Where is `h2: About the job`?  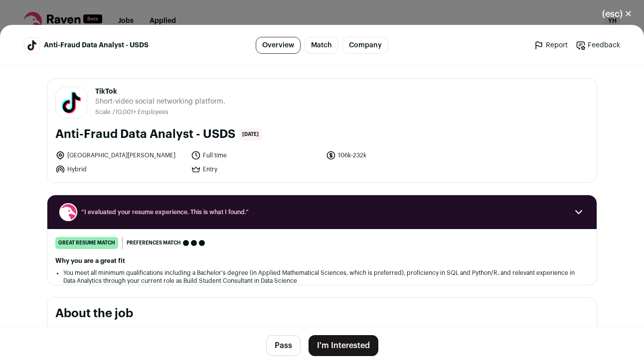
h2: About the job is located at coordinates (322, 314).